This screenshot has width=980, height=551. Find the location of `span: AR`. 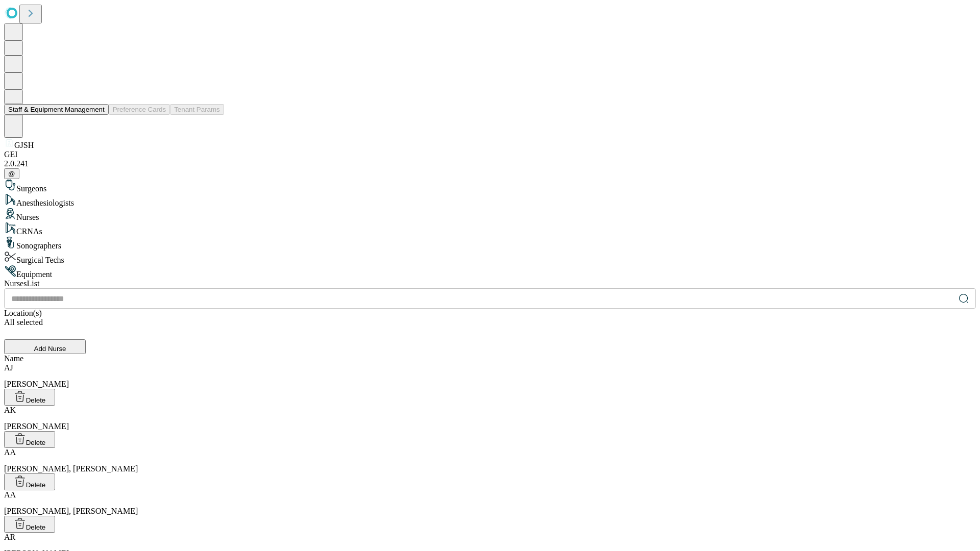

span: AR is located at coordinates (10, 537).